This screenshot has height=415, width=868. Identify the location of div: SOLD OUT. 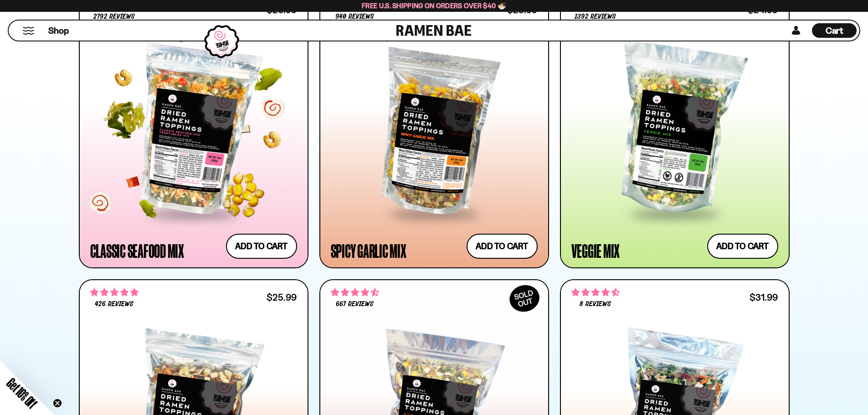
(524, 299).